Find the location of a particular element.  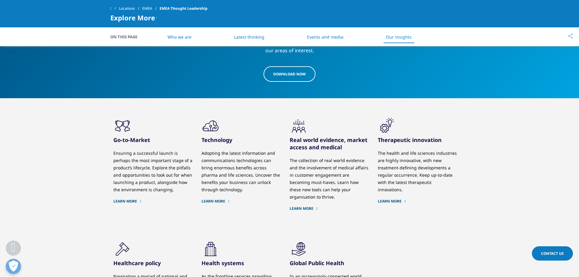

span: Explore More is located at coordinates (133, 18).